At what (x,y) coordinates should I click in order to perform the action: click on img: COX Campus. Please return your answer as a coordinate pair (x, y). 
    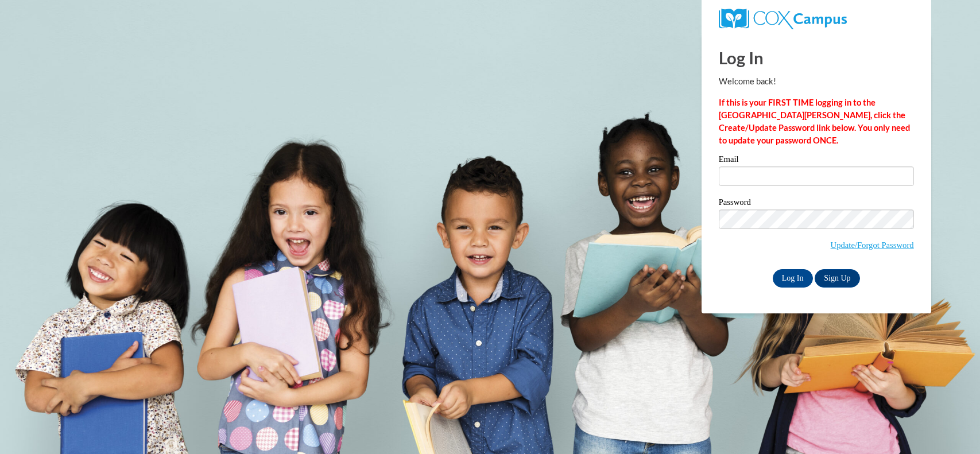
    Looking at the image, I should click on (782, 19).